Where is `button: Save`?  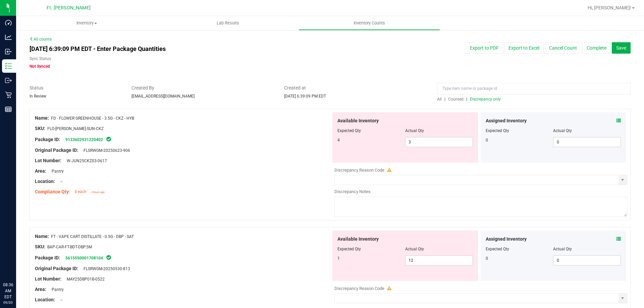 button: Save is located at coordinates (621, 48).